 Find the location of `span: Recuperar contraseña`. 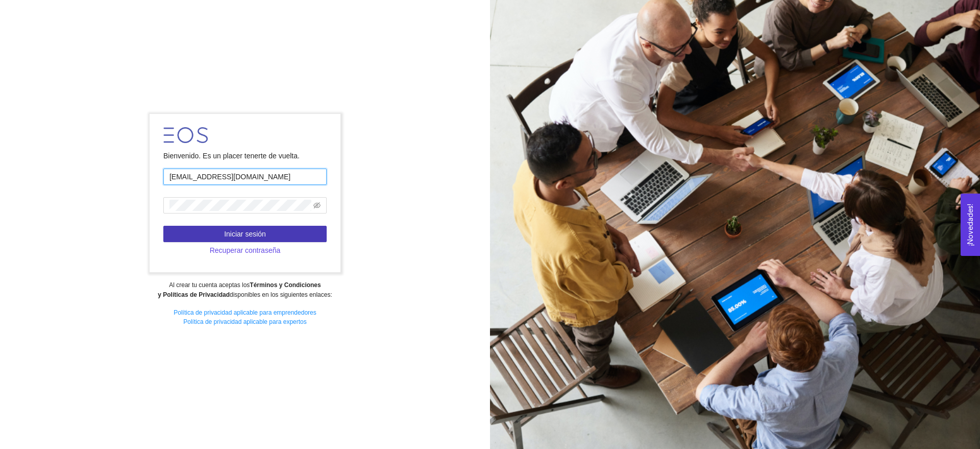

span: Recuperar contraseña is located at coordinates (245, 251).